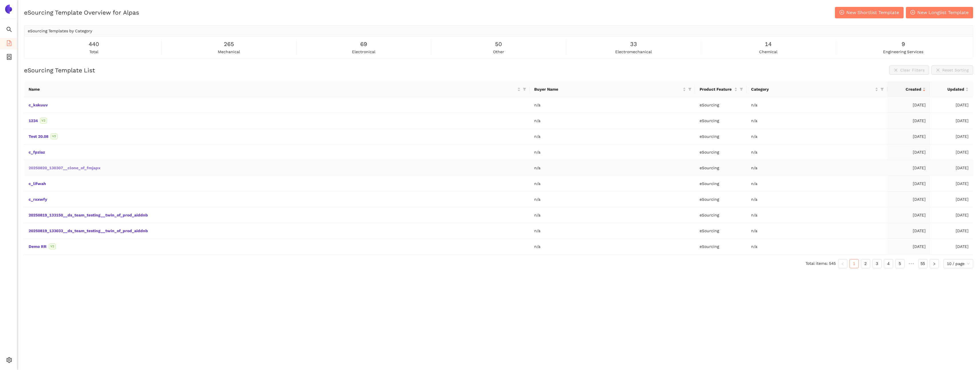  Describe the element at coordinates (81, 12) in the screenshot. I see `h2: eSourcing Template Overview for Alpas` at that location.